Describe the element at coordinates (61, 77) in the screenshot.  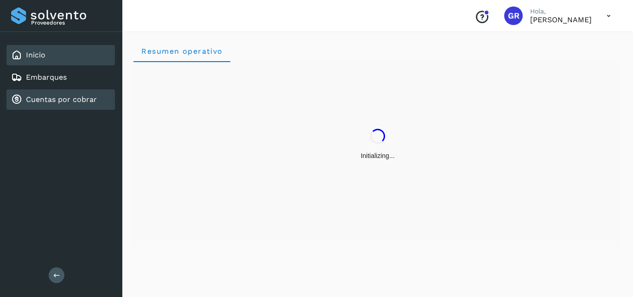
I see `div: Embarques` at that location.